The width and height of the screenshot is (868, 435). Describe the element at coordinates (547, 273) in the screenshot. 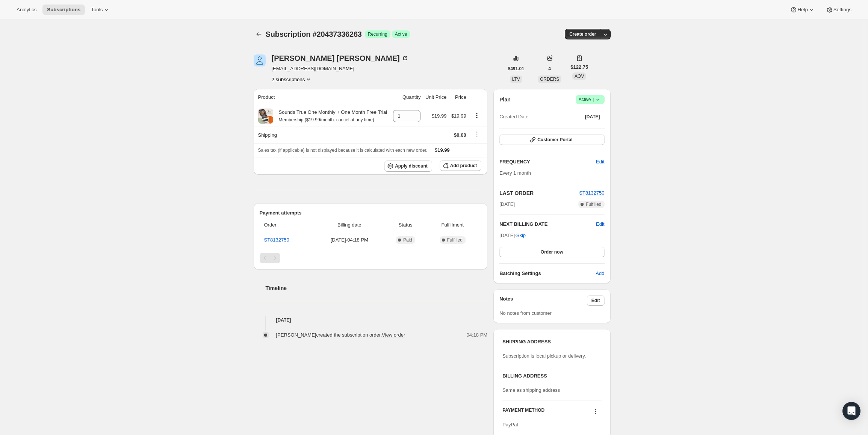

I see `h6: Batching Settings` at that location.